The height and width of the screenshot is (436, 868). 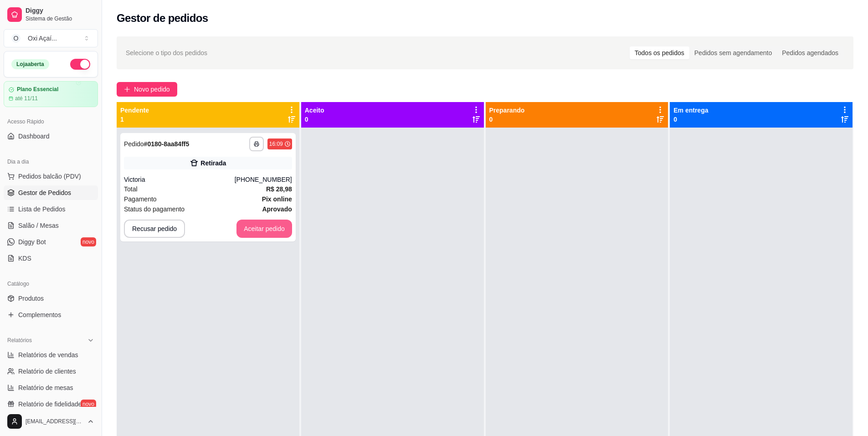 What do you see at coordinates (166, 53) in the screenshot?
I see `span: Selecione o tipo dos pedidos` at bounding box center [166, 53].